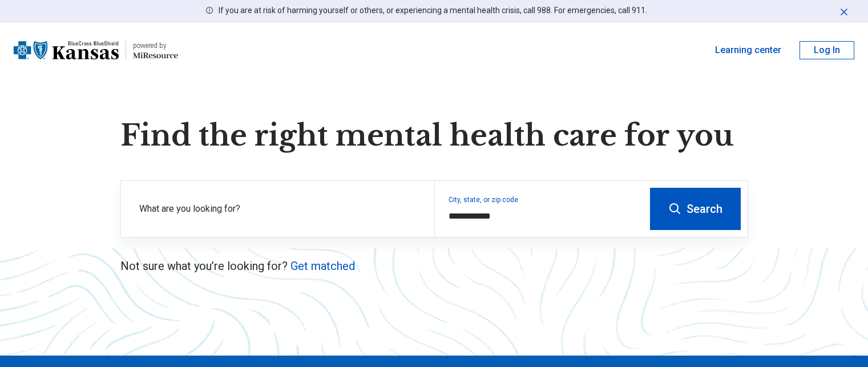 This screenshot has height=367, width=868. Describe the element at coordinates (695, 209) in the screenshot. I see `button: Search` at that location.